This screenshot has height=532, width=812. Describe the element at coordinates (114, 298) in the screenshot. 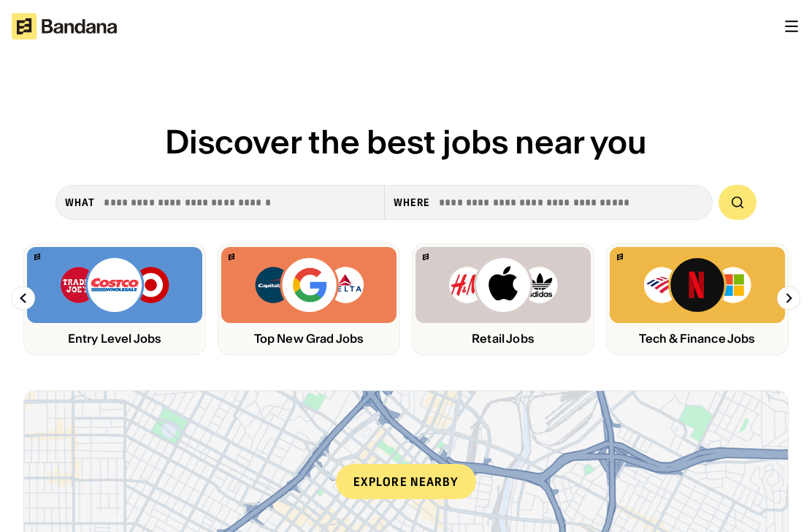

I see `a: Bandana logoTrader Joe’s, Costco, Target logosEntry Level Jobs` at that location.